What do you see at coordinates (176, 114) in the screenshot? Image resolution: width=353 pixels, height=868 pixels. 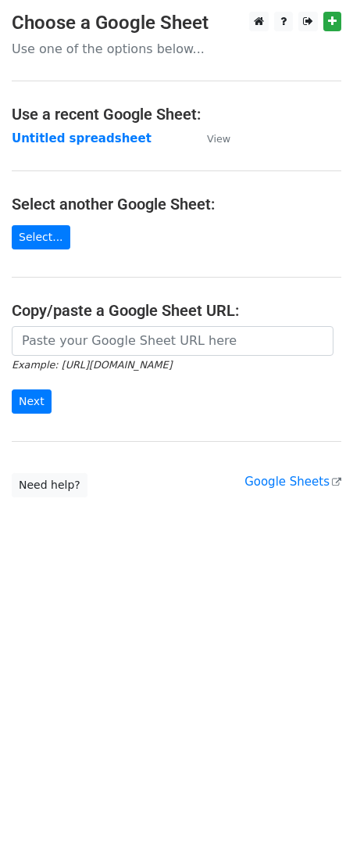 I see `h4: Use a recent Google Sheet:` at bounding box center [176, 114].